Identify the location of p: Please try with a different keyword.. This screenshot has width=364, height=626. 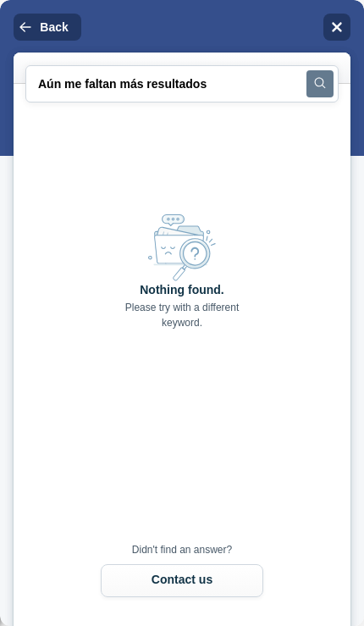
(182, 315).